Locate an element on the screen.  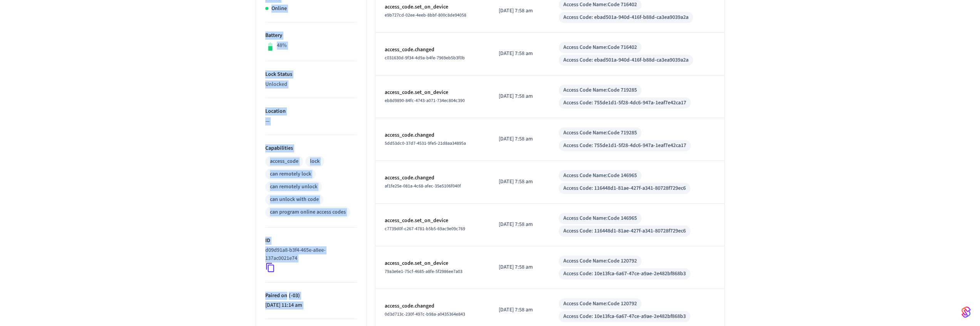
p: ID is located at coordinates (311, 240).